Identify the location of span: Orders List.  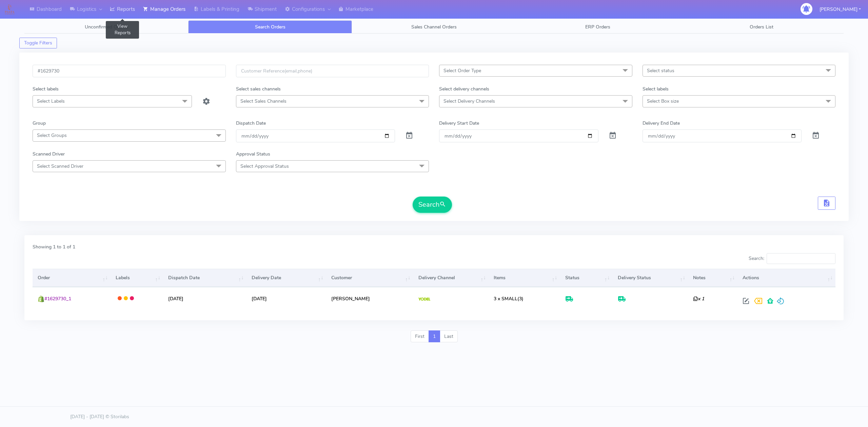
(762, 27).